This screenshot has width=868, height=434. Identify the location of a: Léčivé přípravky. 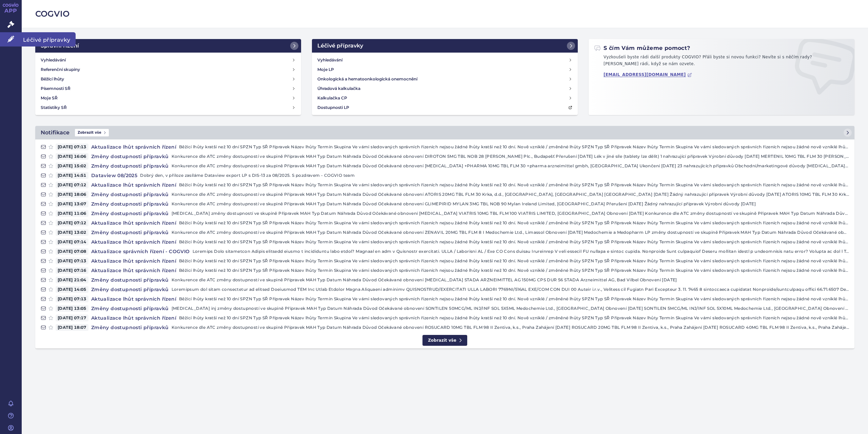
(445, 46).